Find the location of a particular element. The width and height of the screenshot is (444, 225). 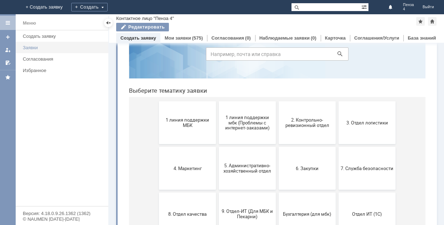

button: 4. Маркетинг is located at coordinates (64, 153).